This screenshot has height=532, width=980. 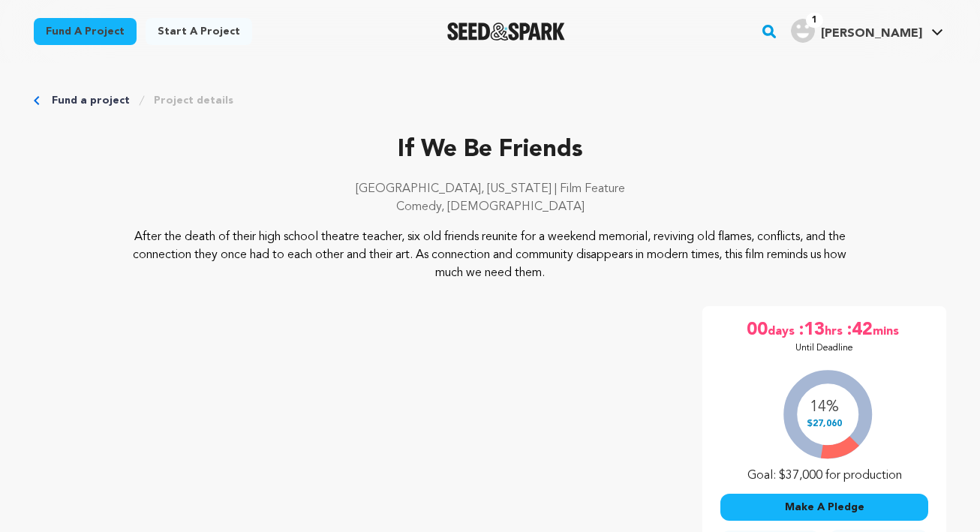 I want to click on img: user.png, so click(x=803, y=31).